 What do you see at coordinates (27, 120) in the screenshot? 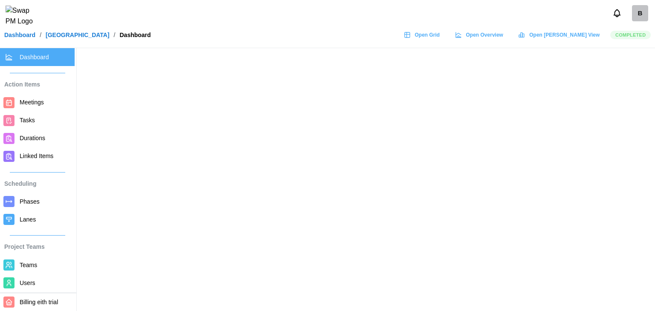
I see `span: Tasks` at bounding box center [27, 120].